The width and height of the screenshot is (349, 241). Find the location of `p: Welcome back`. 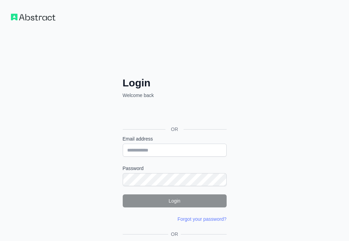

p: Welcome back is located at coordinates (175, 95).